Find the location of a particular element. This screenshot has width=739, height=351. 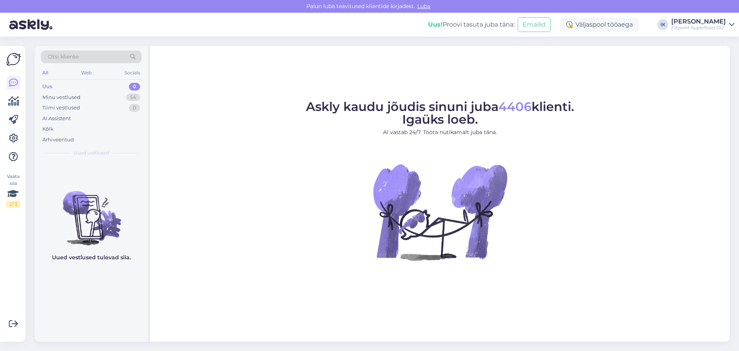

div: All is located at coordinates (45, 73).